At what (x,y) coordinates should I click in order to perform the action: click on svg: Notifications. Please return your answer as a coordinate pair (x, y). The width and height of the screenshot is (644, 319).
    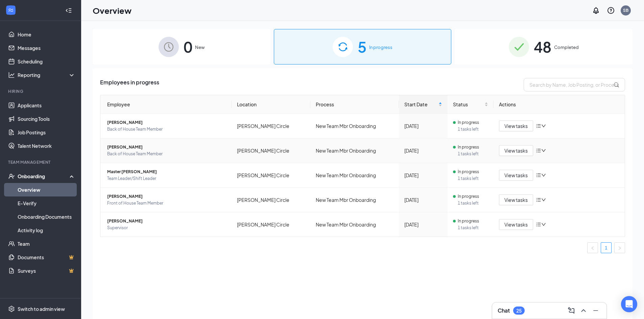
    Looking at the image, I should click on (596, 10).